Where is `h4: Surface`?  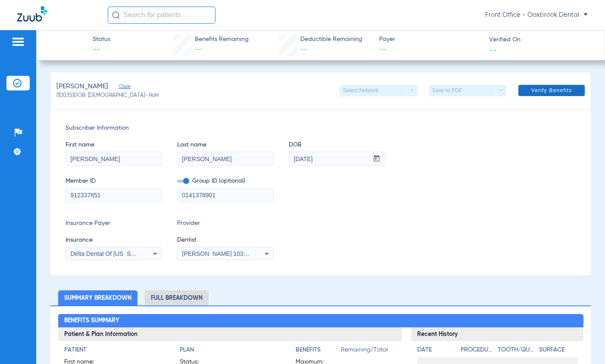
h4: Surface is located at coordinates (559, 350).